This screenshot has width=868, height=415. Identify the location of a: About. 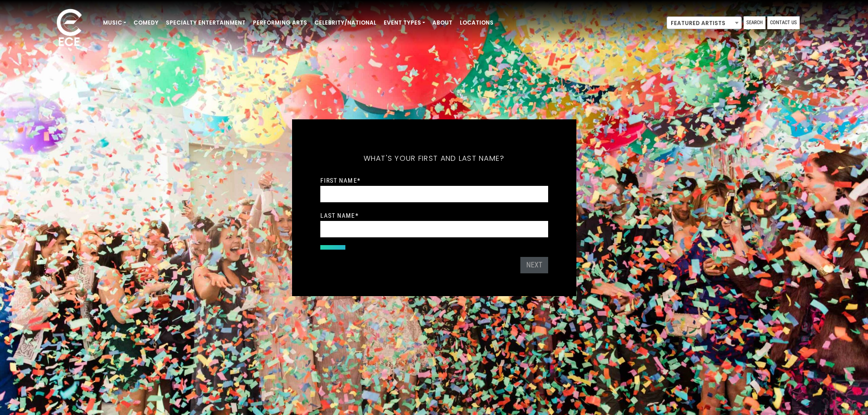
(442, 23).